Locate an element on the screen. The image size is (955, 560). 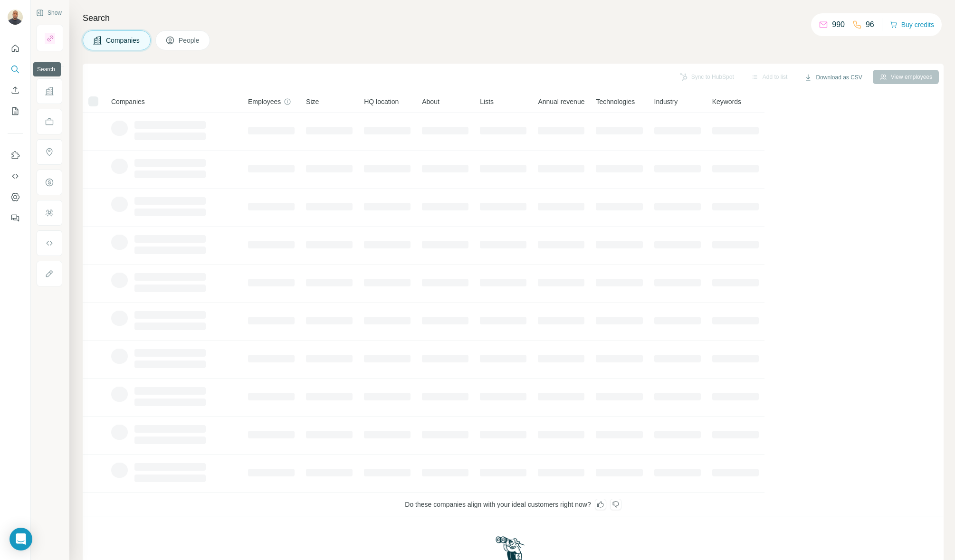
span: Technologies is located at coordinates (615, 102).